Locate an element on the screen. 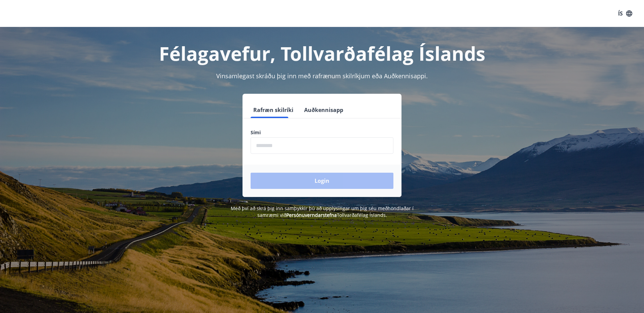 This screenshot has width=644, height=313. button: Auðkennisapp is located at coordinates (324, 110).